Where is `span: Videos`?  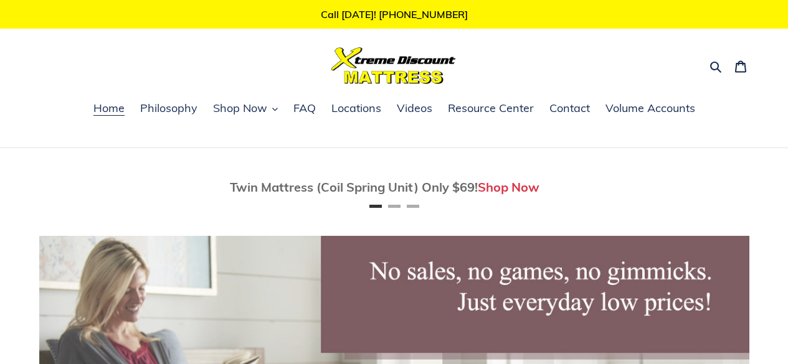
span: Videos is located at coordinates (414, 108).